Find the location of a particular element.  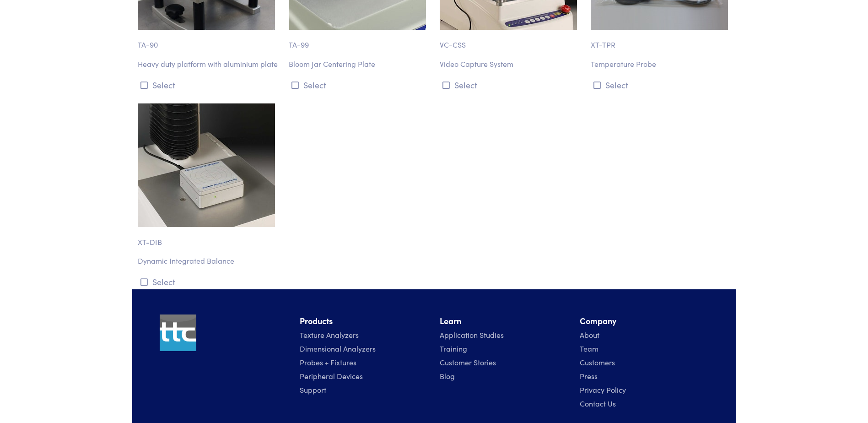

a: Blog is located at coordinates (447, 376).